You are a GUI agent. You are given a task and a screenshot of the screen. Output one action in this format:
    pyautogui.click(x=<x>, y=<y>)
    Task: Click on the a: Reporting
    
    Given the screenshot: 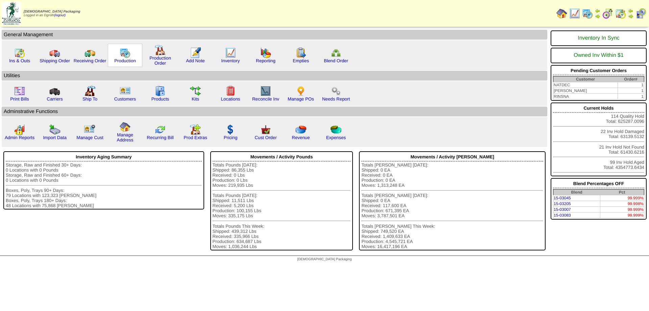 What is the action you would take?
    pyautogui.click(x=266, y=61)
    